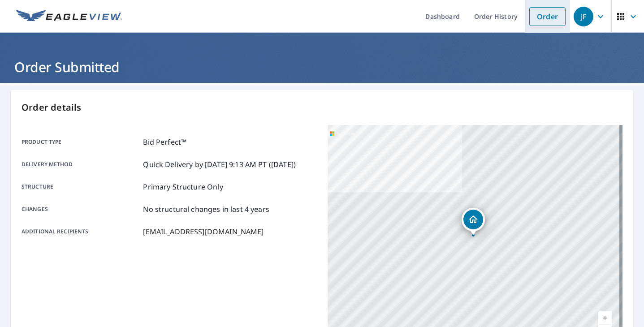  I want to click on a: Order, so click(547, 17).